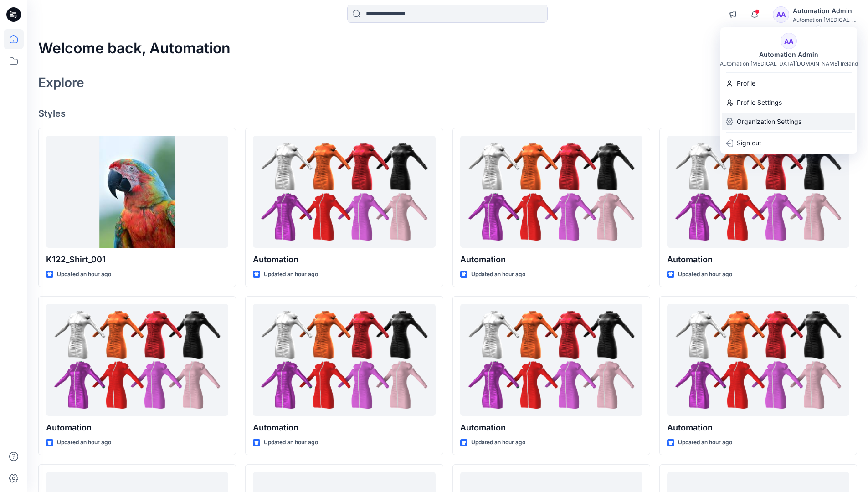 The width and height of the screenshot is (868, 492). I want to click on a: Profile Settings, so click(789, 102).